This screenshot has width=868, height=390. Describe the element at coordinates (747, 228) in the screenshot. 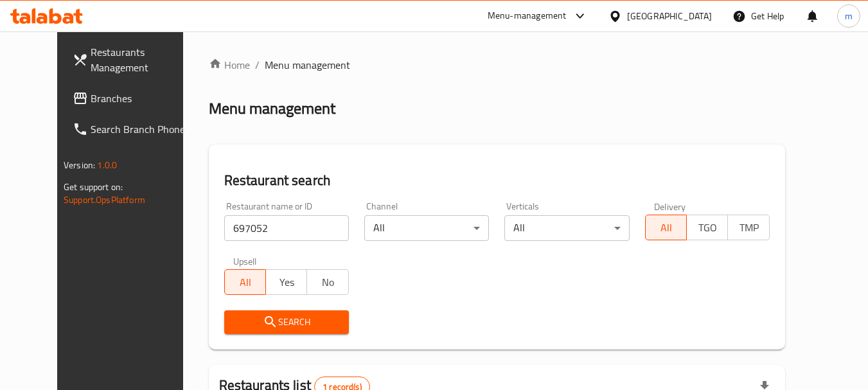

I see `button: TMP` at that location.